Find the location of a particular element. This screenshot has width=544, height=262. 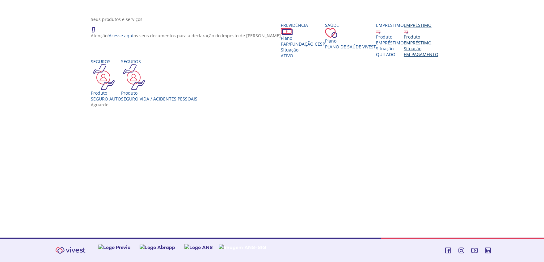

img: Logo Abrapp is located at coordinates (157, 248).